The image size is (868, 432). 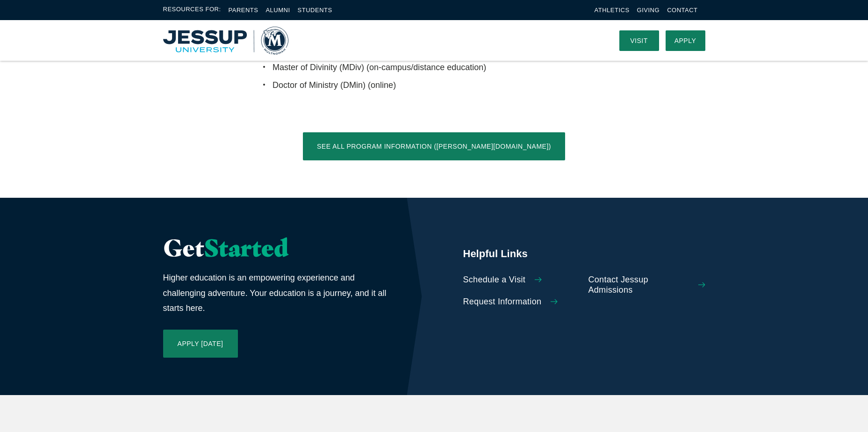 I want to click on span: Request Information, so click(x=503, y=302).